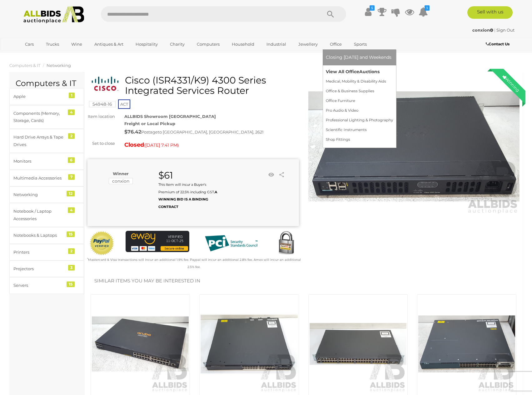 The height and width of the screenshot is (395, 532). Describe the element at coordinates (511, 83) in the screenshot. I see `div: Winning` at that location.